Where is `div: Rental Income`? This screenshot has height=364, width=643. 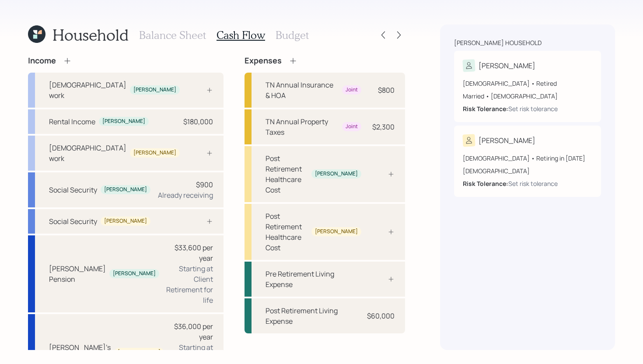 div: Rental Income is located at coordinates (72, 122).